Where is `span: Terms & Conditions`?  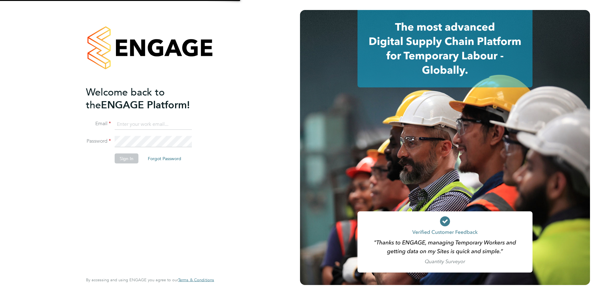 span: Terms & Conditions is located at coordinates (196, 280).